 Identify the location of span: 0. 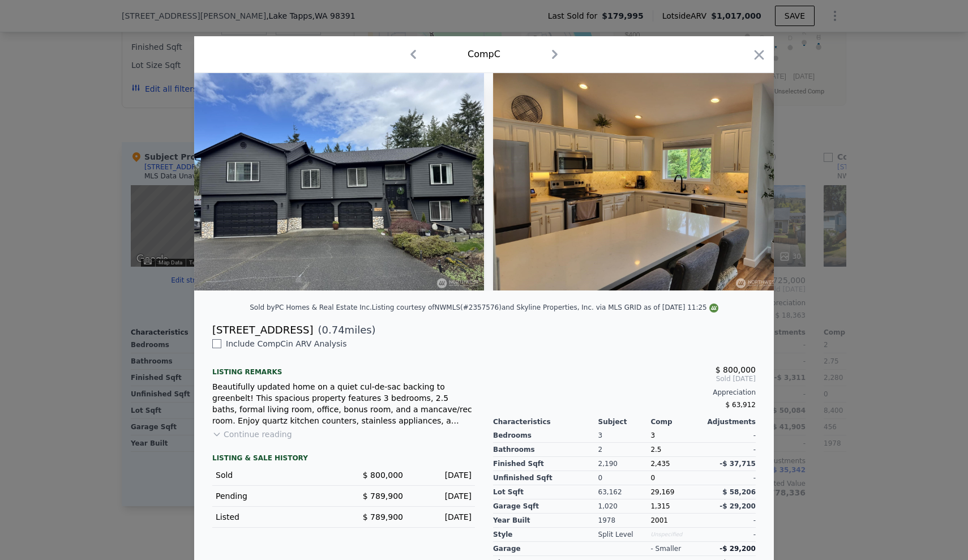
(653, 478).